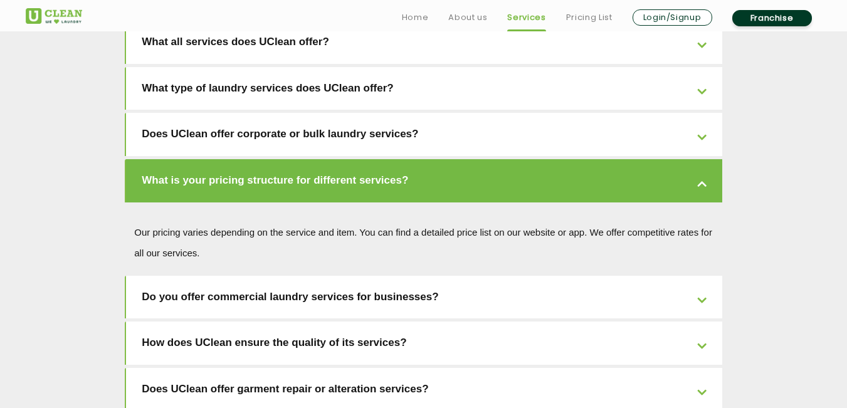  I want to click on a: Home, so click(415, 18).